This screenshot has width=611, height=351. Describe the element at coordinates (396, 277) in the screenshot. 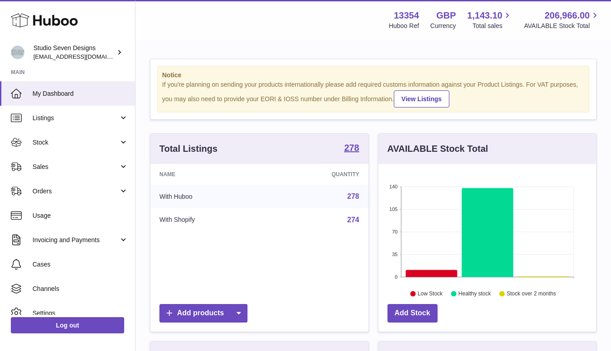

I see `text: 0` at that location.